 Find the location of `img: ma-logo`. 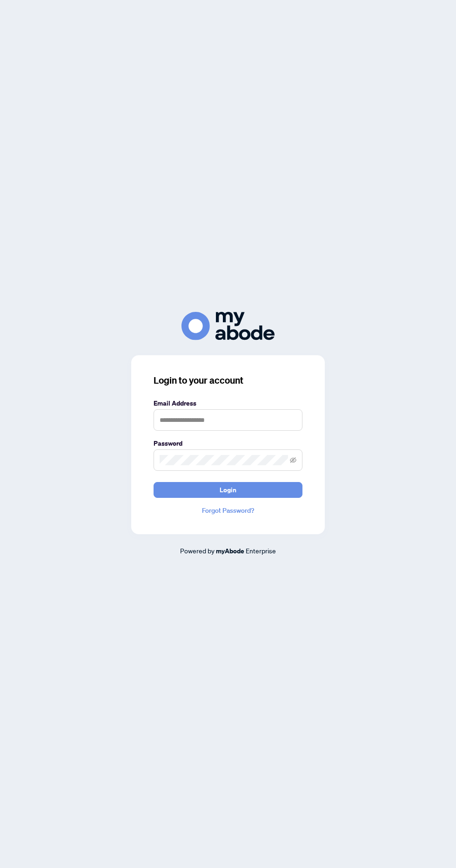

img: ma-logo is located at coordinates (228, 326).